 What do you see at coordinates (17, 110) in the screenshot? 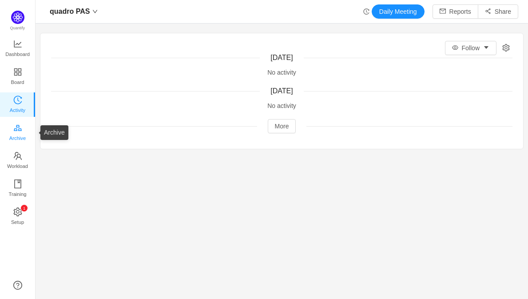
I see `span: Activity` at bounding box center [17, 110].